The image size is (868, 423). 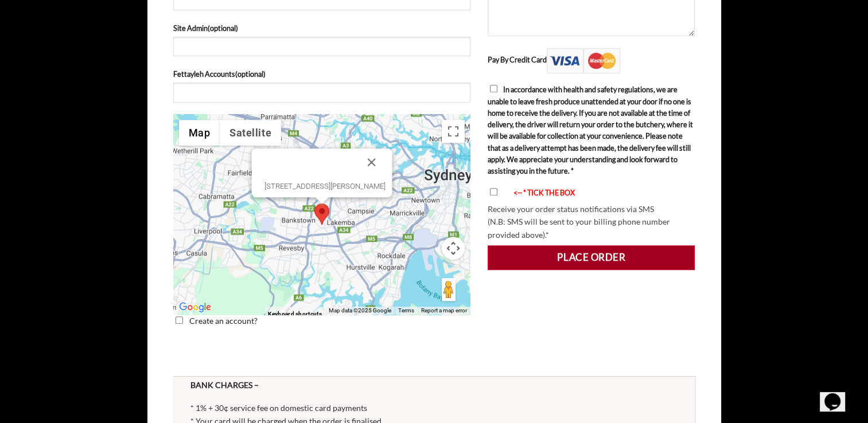 I want to click on button: Place order, so click(x=592, y=258).